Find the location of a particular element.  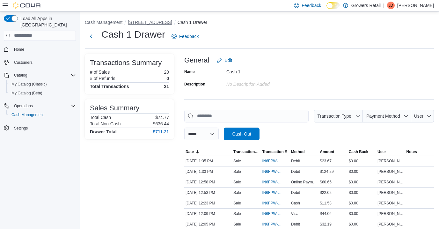

h4: $711.21 is located at coordinates (161, 132).